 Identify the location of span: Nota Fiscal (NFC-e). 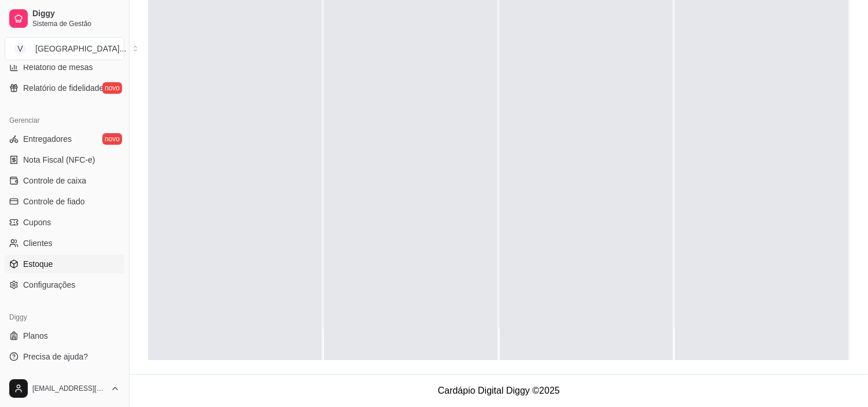
(59, 159).